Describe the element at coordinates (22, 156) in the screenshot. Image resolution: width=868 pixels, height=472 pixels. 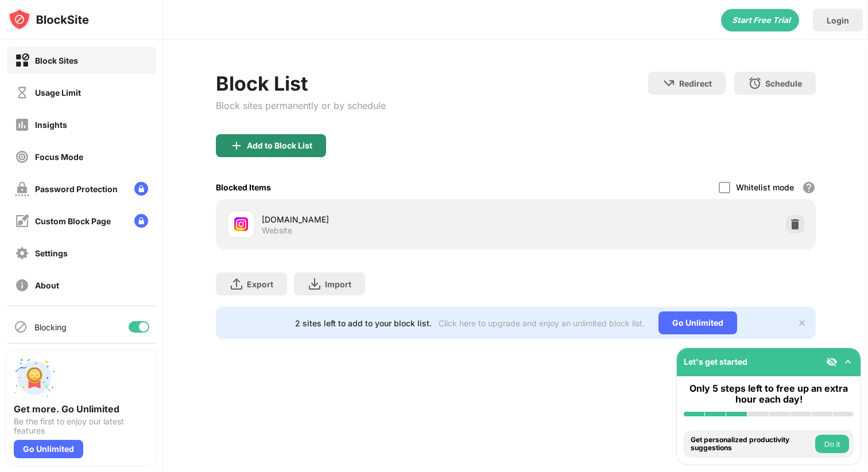
I see `img: focus-off.svg` at that location.